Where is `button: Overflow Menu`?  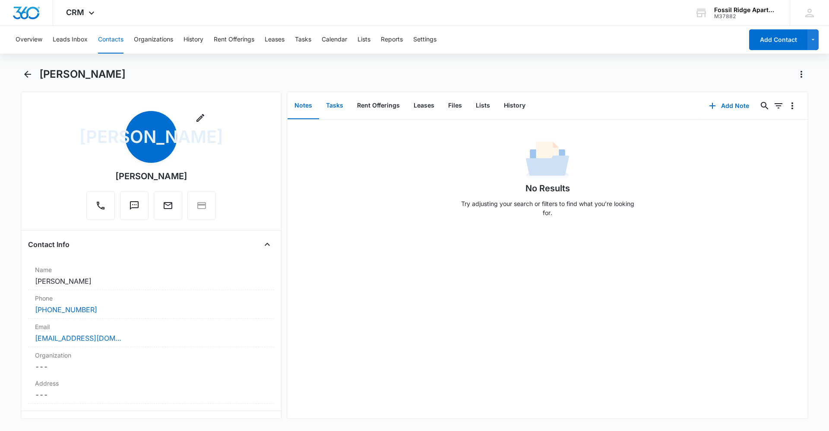
button: Overflow Menu is located at coordinates (792, 106).